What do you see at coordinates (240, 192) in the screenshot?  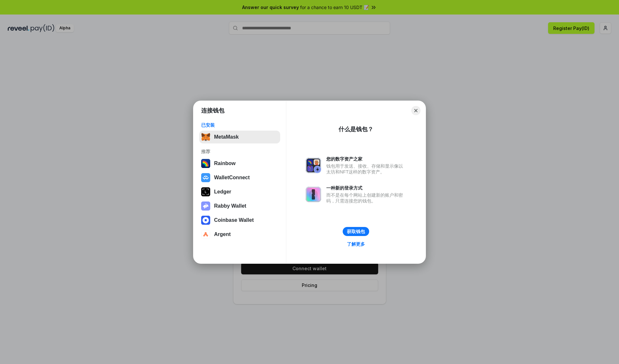 I see `button: Ledger` at bounding box center [240, 192].